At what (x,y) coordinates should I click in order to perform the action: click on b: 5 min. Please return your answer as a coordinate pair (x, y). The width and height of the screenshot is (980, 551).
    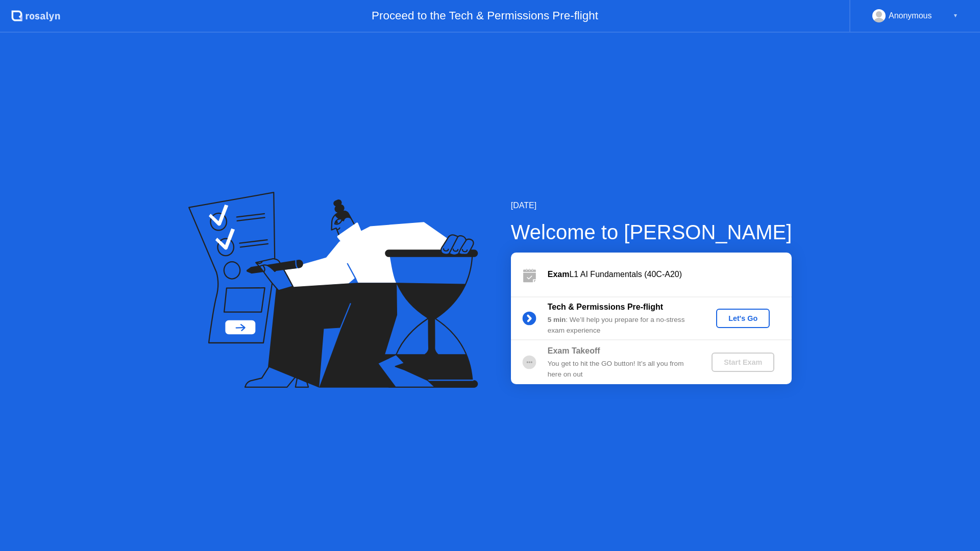
    Looking at the image, I should click on (557, 320).